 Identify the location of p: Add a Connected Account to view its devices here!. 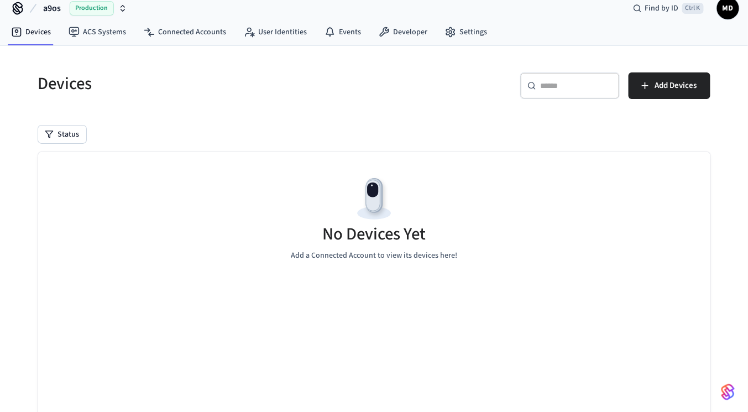
(374, 255).